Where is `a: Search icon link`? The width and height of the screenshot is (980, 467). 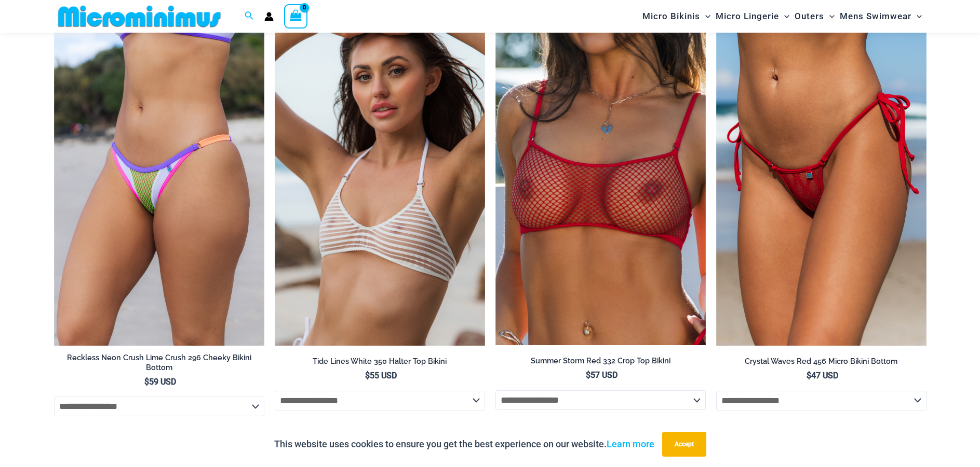 a: Search icon link is located at coordinates (249, 16).